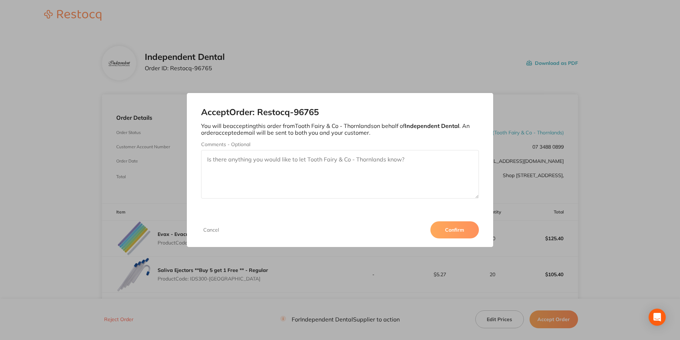  Describe the element at coordinates (658, 318) in the screenshot. I see `div: Open Intercom Messenger` at that location.